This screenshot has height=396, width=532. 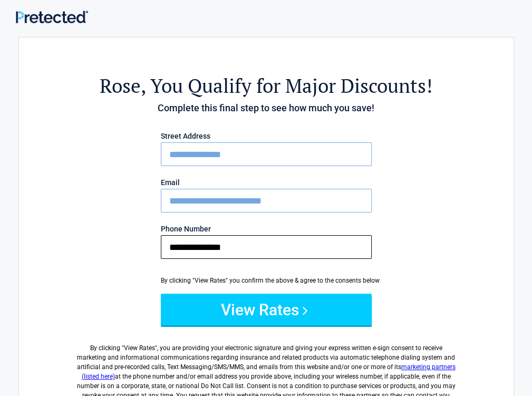 What do you see at coordinates (267, 182) in the screenshot?
I see `label: Email` at bounding box center [267, 182].